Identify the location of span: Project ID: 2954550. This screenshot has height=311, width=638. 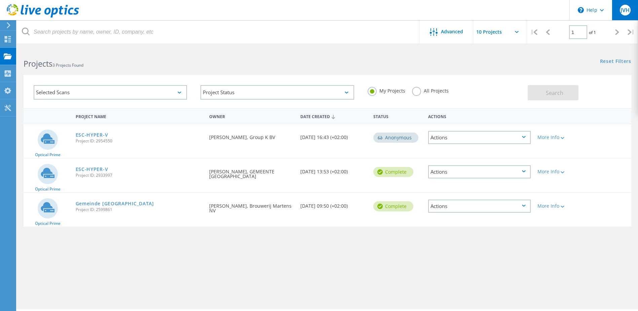
(139, 141).